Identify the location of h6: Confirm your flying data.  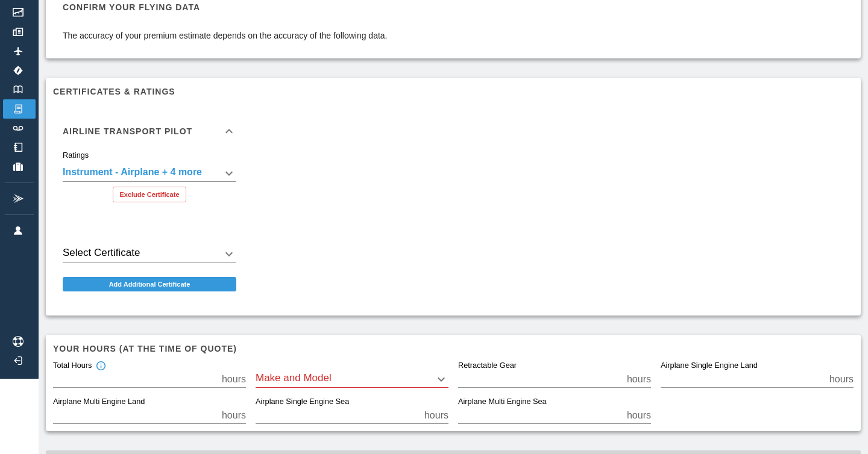
(225, 7).